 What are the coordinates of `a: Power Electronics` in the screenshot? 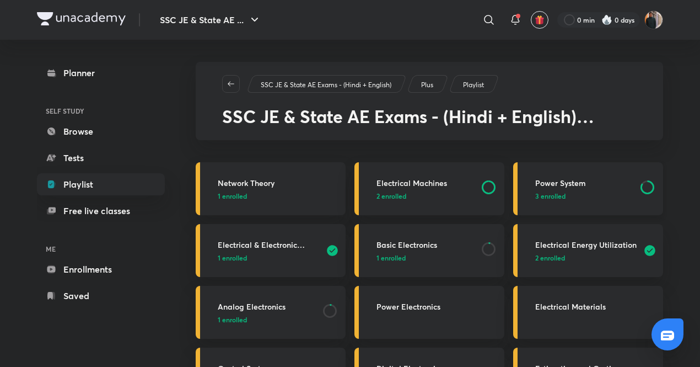 It's located at (429, 312).